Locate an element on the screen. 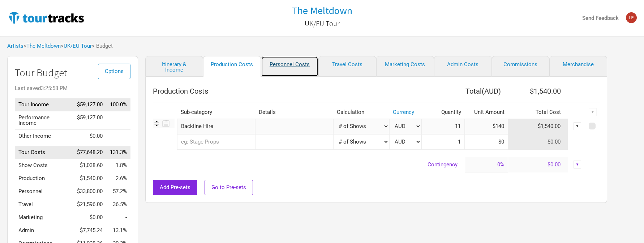 Image resolution: width=644 pixels, height=243 pixels. th: Sub-category is located at coordinates (216, 112).